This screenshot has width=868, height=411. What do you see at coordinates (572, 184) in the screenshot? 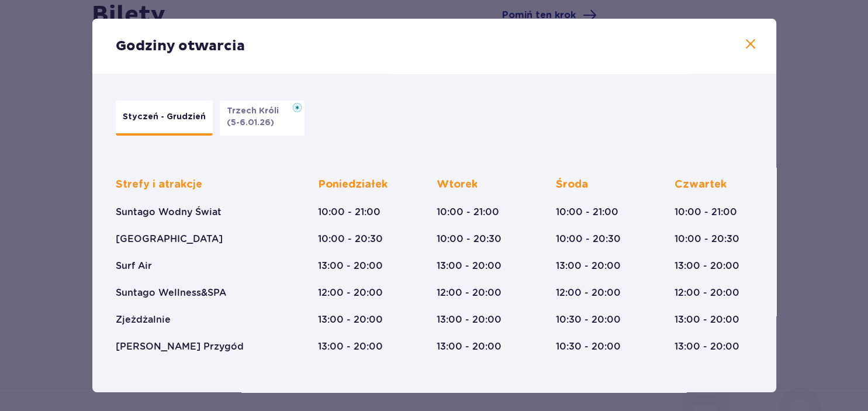
I see `p: Środa` at bounding box center [572, 184].